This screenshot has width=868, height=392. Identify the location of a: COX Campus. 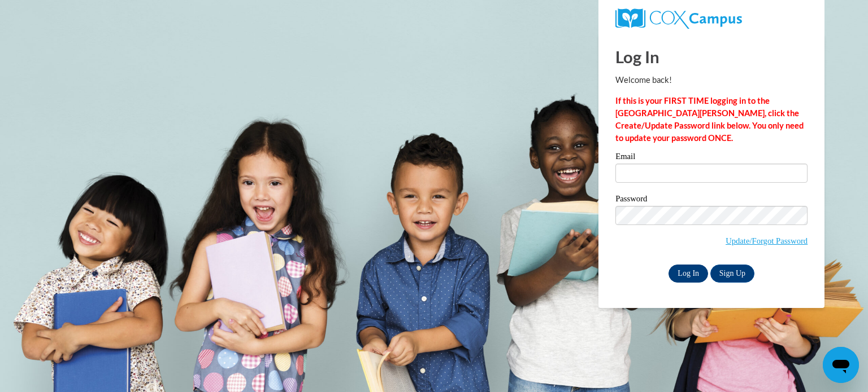
(711, 19).